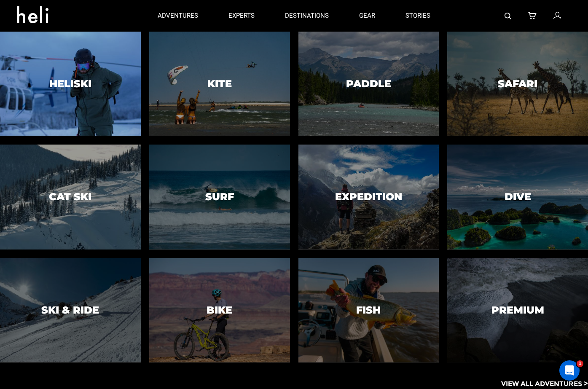  I want to click on h3: Expedition, so click(369, 197).